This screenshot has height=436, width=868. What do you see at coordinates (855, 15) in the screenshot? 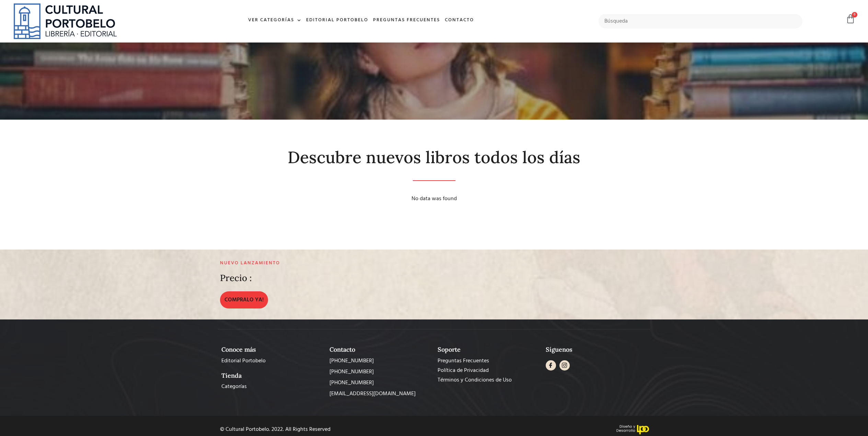
I see `span: 0` at bounding box center [855, 15].